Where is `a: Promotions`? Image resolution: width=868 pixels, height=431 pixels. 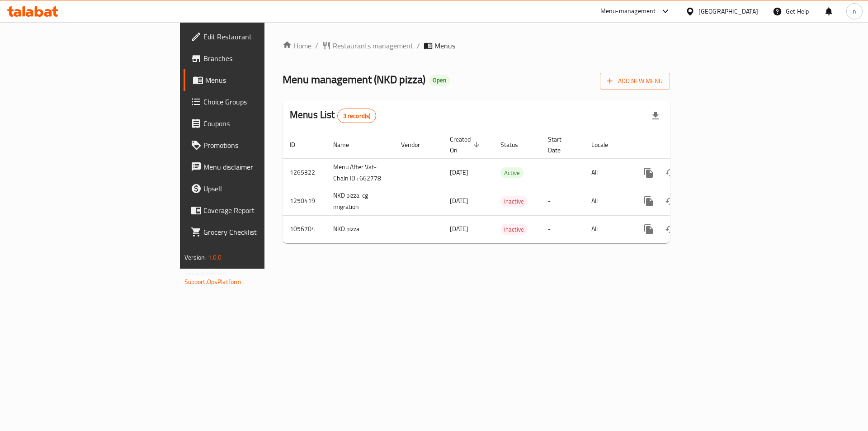
a: Promotions is located at coordinates (254, 145).